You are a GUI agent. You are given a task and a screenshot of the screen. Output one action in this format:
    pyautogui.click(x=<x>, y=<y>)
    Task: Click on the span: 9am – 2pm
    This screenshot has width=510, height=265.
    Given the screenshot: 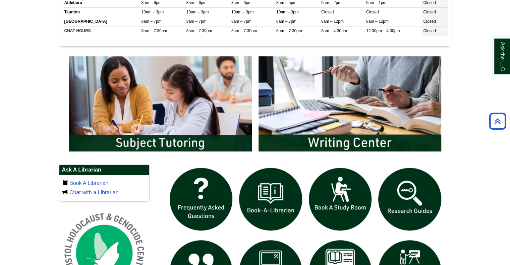 What is the action you would take?
    pyautogui.click(x=331, y=3)
    